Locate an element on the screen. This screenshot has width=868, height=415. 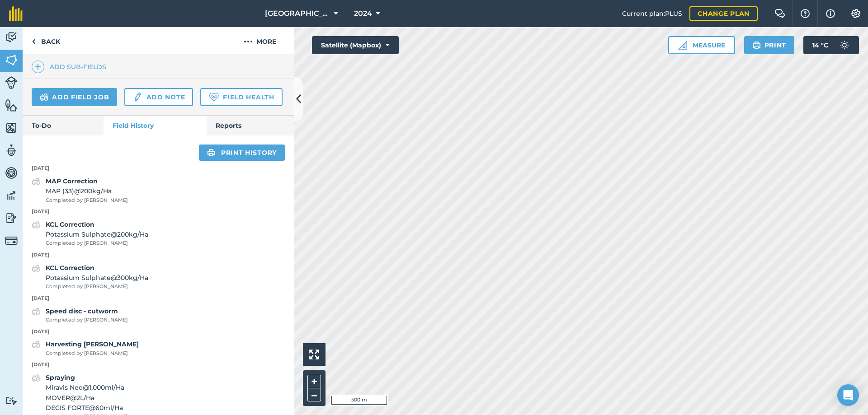
a: Back is located at coordinates (46, 40).